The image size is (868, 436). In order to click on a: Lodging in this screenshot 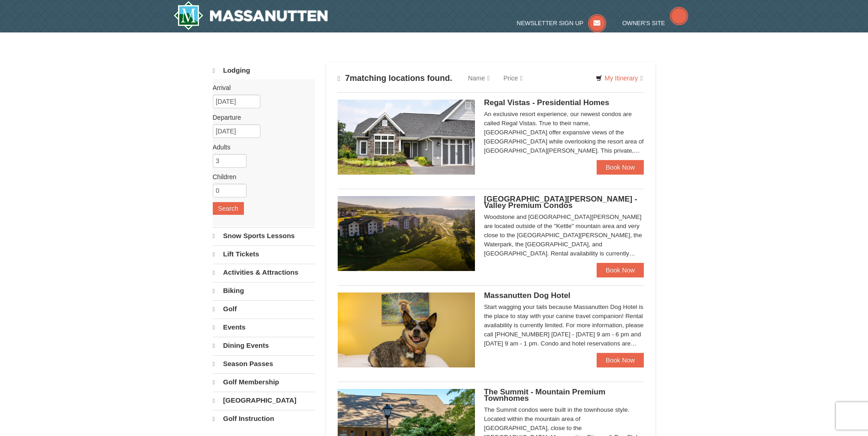, I will do `click(264, 70)`.